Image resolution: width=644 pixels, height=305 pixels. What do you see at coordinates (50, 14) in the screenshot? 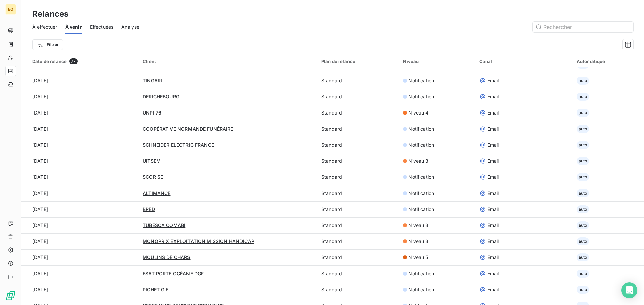
I see `h3: Relances` at bounding box center [50, 14].